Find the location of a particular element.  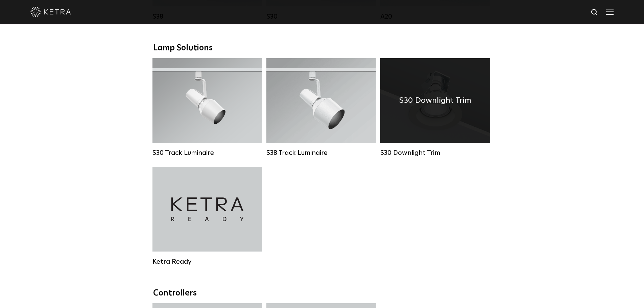

div: Ketra Ready is located at coordinates (207, 262).